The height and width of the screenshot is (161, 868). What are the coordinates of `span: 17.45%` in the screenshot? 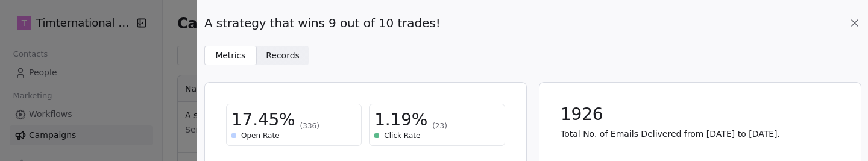 It's located at (264, 120).